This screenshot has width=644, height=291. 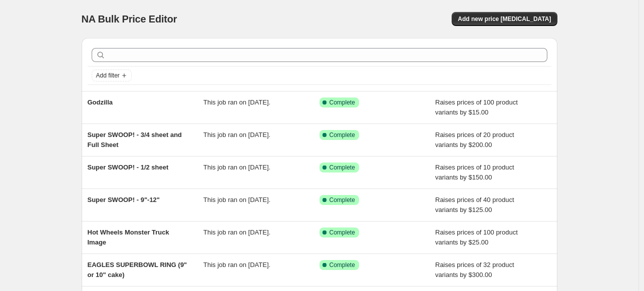 What do you see at coordinates (107, 76) in the screenshot?
I see `span: Add filter` at bounding box center [107, 76].